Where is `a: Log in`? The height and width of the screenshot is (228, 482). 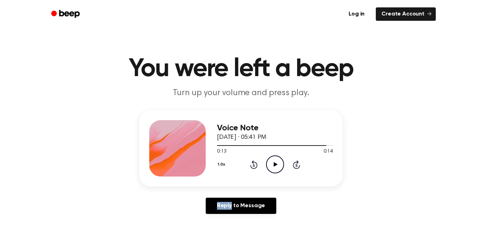 a: Log in is located at coordinates (356, 14).